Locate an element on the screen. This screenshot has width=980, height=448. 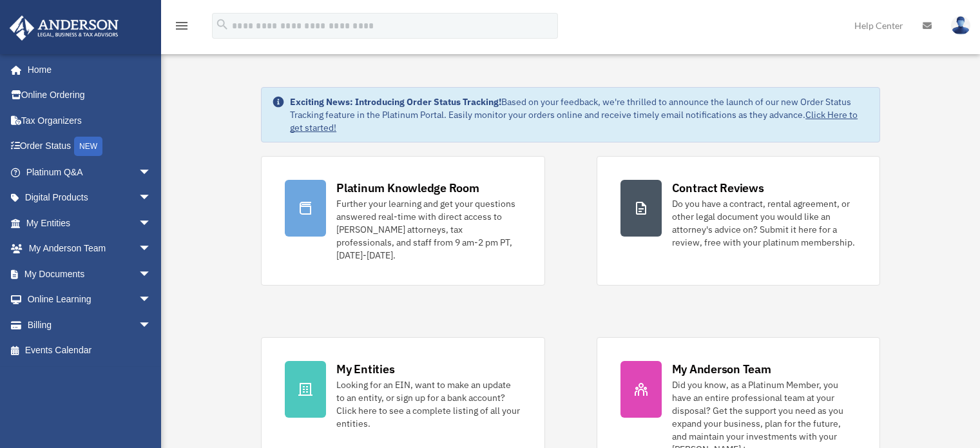
a: Tax Organizers is located at coordinates (89, 121).